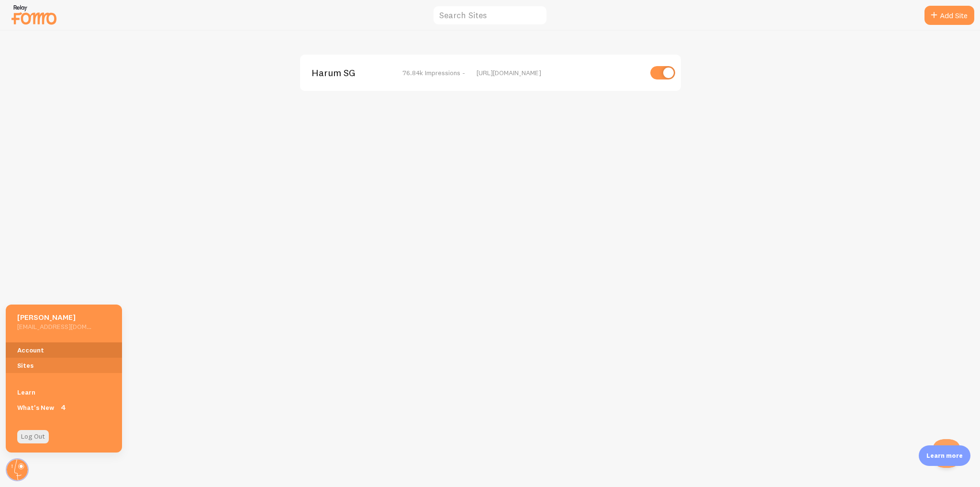 This screenshot has width=980, height=487. I want to click on a: Log Out, so click(33, 437).